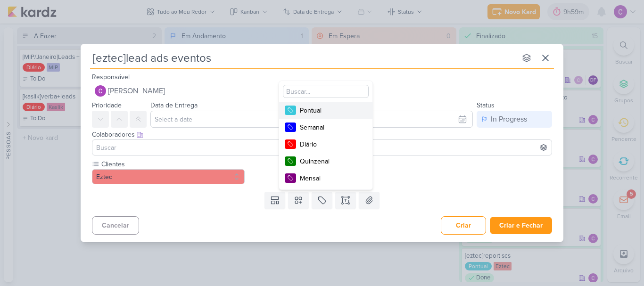  What do you see at coordinates (111, 76) in the screenshot?
I see `label: Responsável` at bounding box center [111, 76].